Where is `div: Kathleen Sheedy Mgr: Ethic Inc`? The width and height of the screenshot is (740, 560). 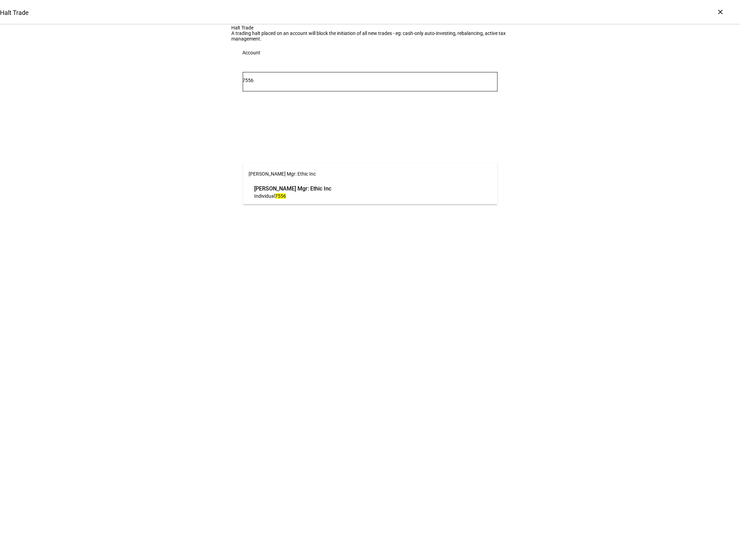 div: Kathleen Sheedy Mgr: Ethic Inc is located at coordinates (292, 192).